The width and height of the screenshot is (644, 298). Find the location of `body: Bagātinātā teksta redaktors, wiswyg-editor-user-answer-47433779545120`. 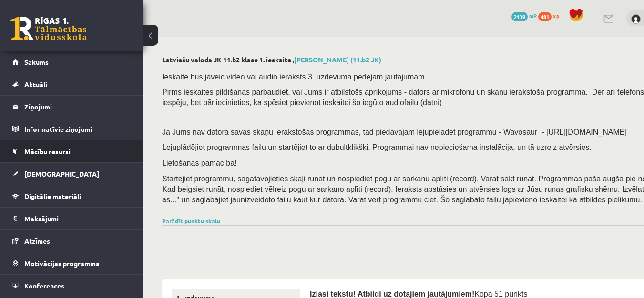

body: Bagātinātā teksta redaktors, wiswyg-editor-user-answer-47433779545120 is located at coordinates (250, 19).